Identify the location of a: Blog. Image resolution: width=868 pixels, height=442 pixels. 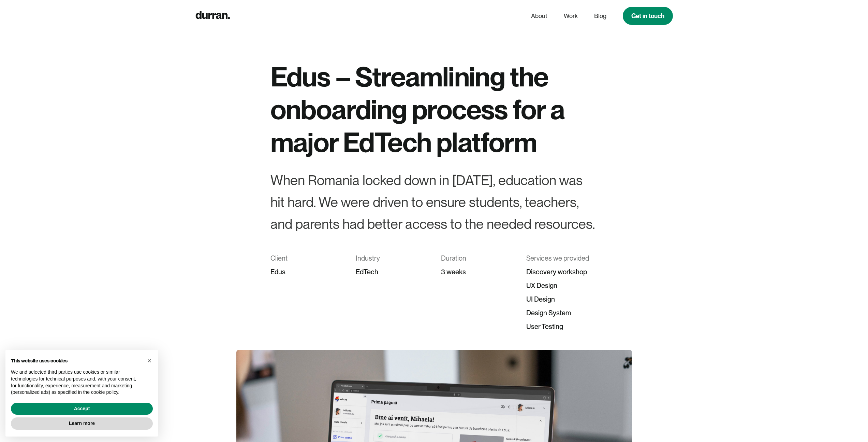
(600, 16).